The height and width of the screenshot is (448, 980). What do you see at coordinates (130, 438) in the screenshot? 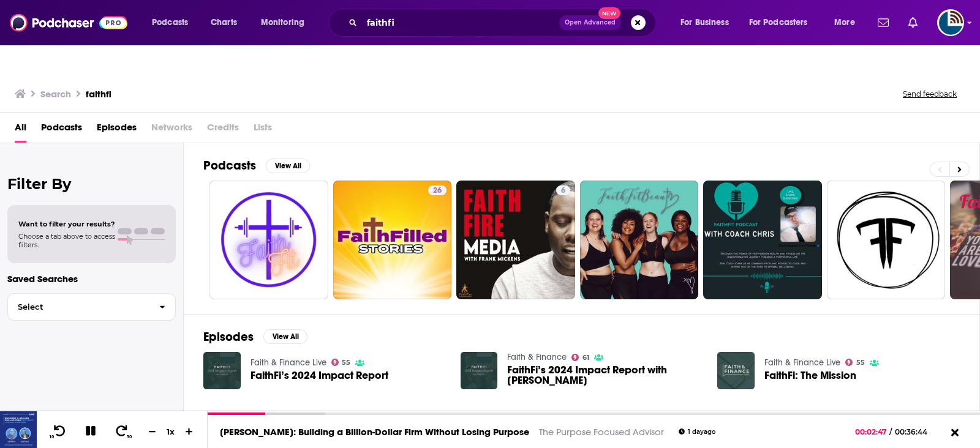
I see `span: 30` at bounding box center [130, 438].